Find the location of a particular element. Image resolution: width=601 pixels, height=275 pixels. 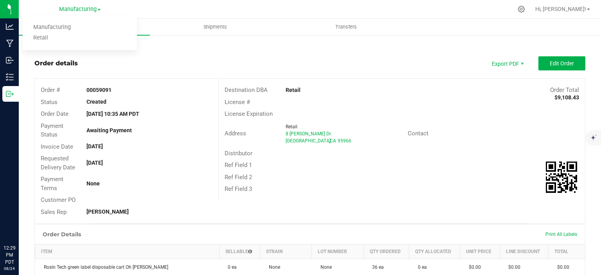

img: Scan me! is located at coordinates (561, 177).